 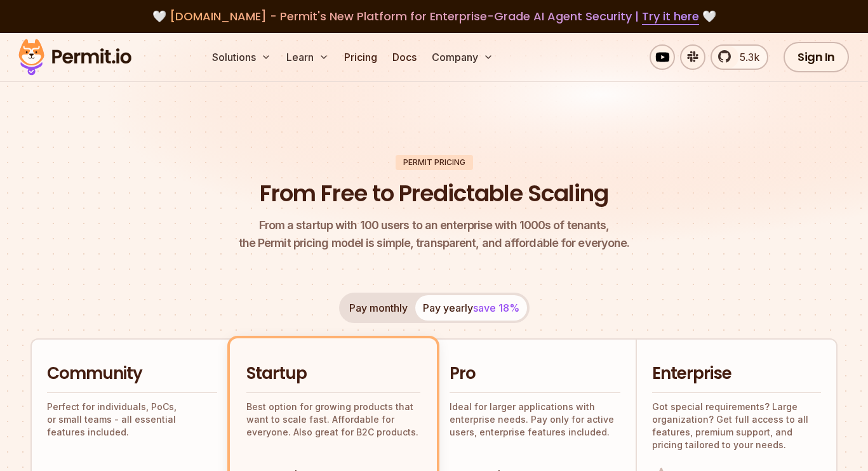 I want to click on a: 5.3k, so click(x=739, y=57).